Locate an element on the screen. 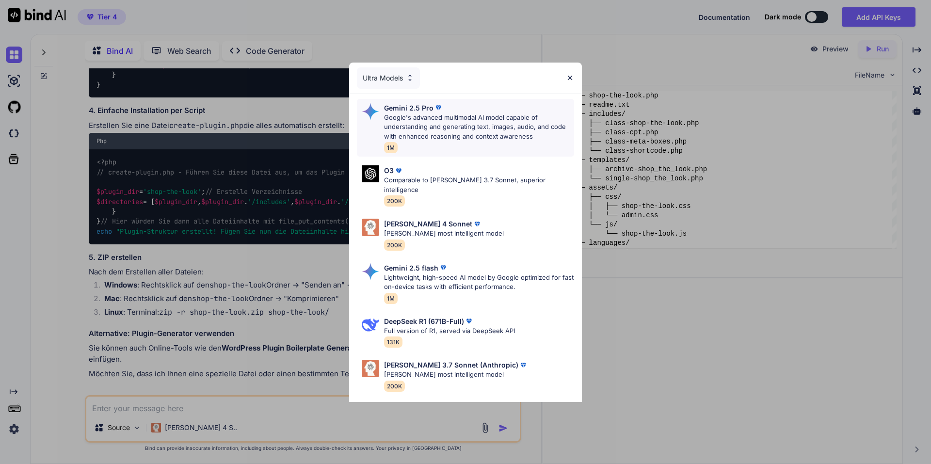 This screenshot has height=464, width=931. div: Ultra Models is located at coordinates (388, 78).